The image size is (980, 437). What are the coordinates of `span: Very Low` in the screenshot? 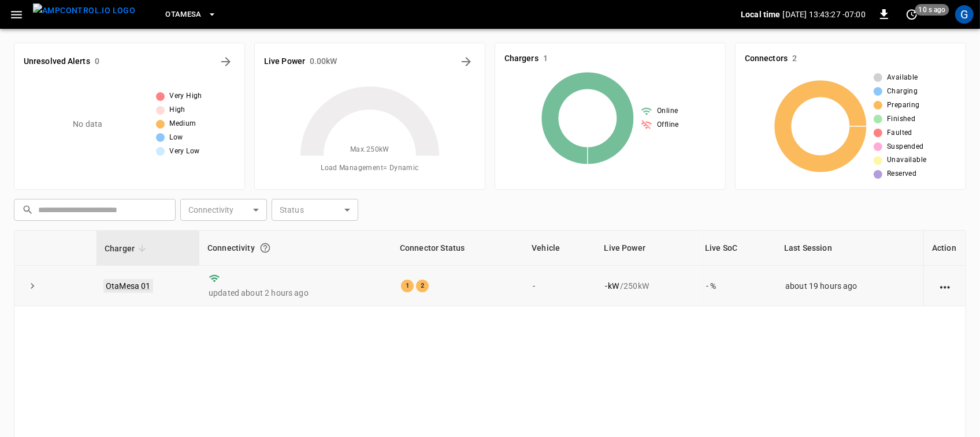 It's located at (184, 152).